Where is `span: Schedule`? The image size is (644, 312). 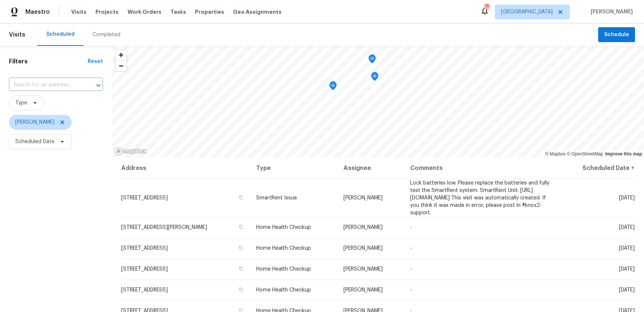
span: Schedule is located at coordinates (617, 34).